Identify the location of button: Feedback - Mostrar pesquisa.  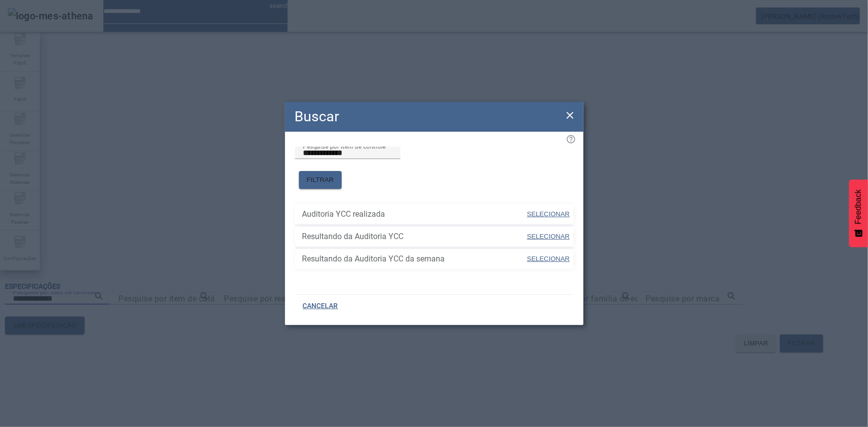
(858, 214).